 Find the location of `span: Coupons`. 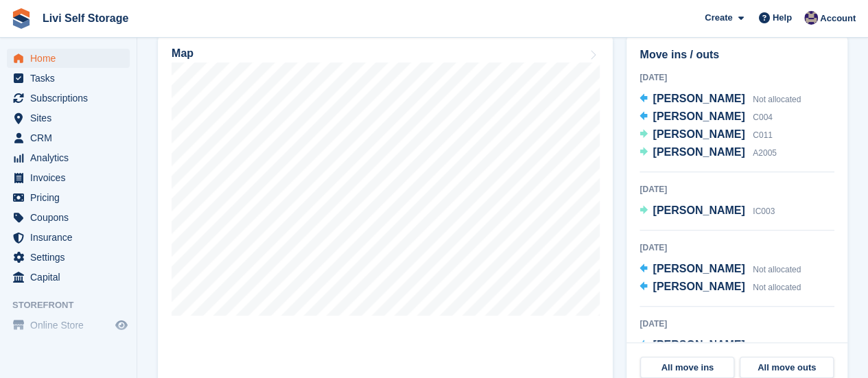

span: Coupons is located at coordinates (72, 218).